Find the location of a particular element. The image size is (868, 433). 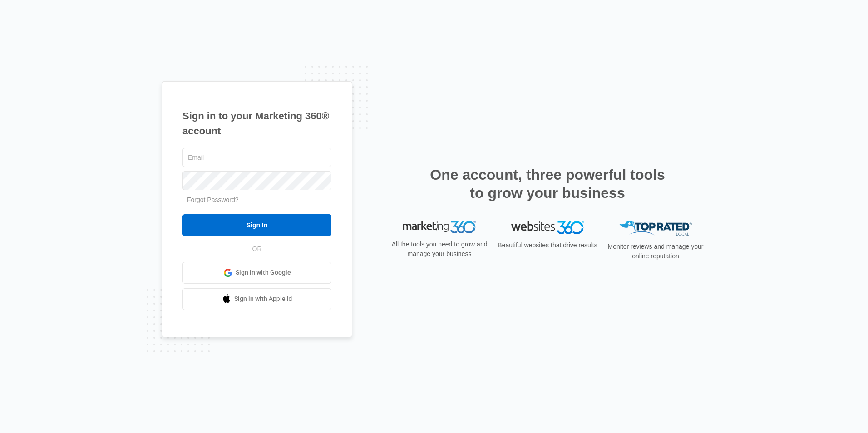

p: Beautiful websites that drive results is located at coordinates (547, 245).